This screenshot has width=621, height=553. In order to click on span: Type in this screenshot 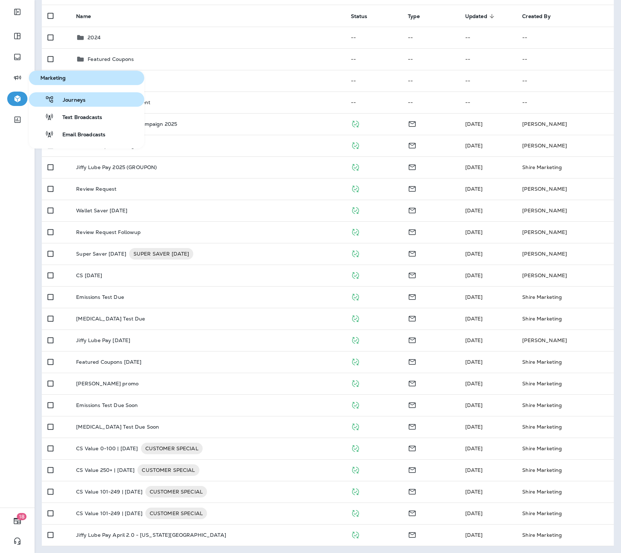, I will do `click(414, 16)`.